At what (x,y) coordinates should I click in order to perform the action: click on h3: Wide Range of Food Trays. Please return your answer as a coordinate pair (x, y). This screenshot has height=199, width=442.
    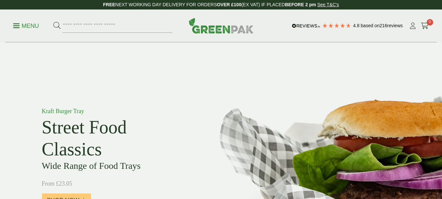
    Looking at the image, I should click on (115, 166).